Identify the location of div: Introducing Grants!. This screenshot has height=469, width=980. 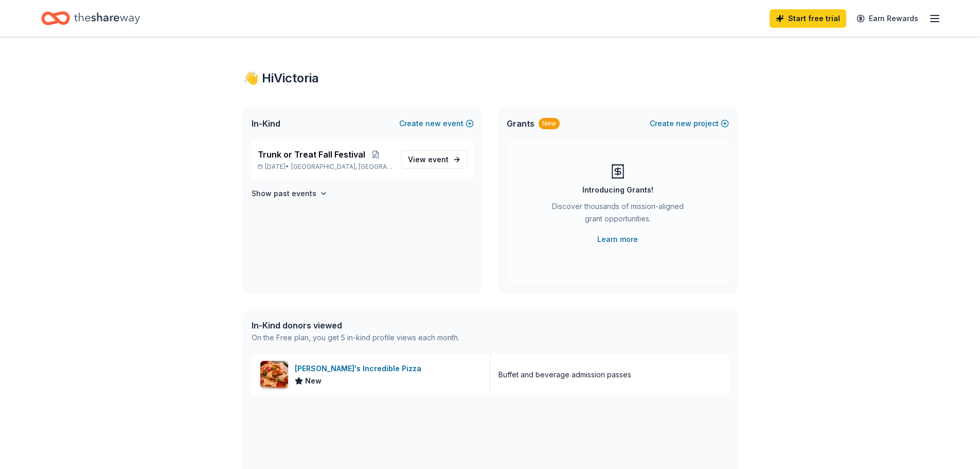
(617, 190).